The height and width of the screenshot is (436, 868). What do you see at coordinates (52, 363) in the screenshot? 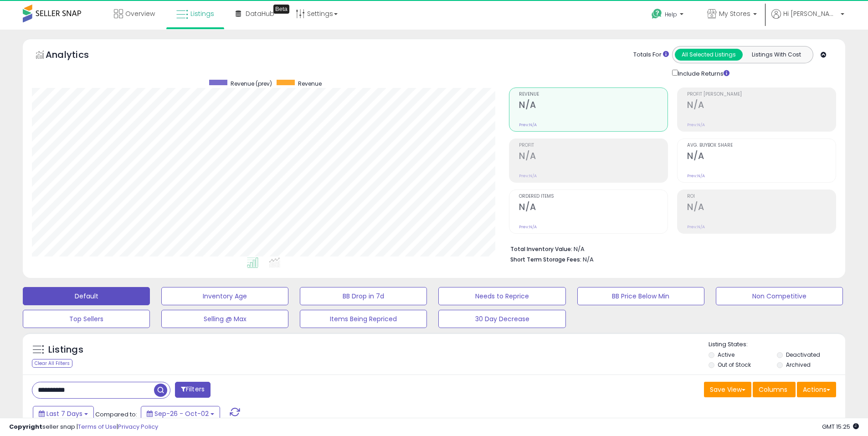
I see `div: Clear All Filters` at bounding box center [52, 363].